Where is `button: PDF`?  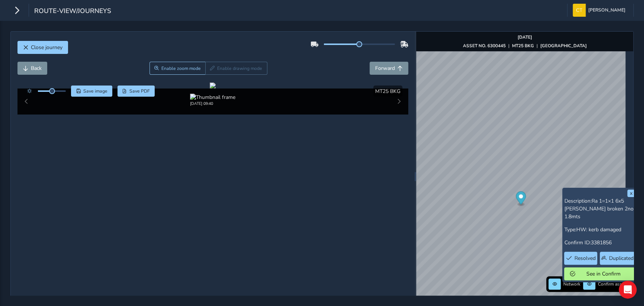 button: PDF is located at coordinates (136, 91).